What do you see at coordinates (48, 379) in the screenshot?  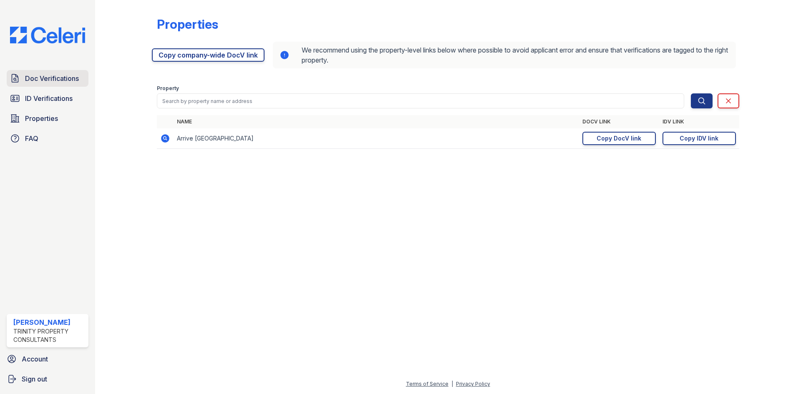 I see `a: Sign out` at bounding box center [48, 379].